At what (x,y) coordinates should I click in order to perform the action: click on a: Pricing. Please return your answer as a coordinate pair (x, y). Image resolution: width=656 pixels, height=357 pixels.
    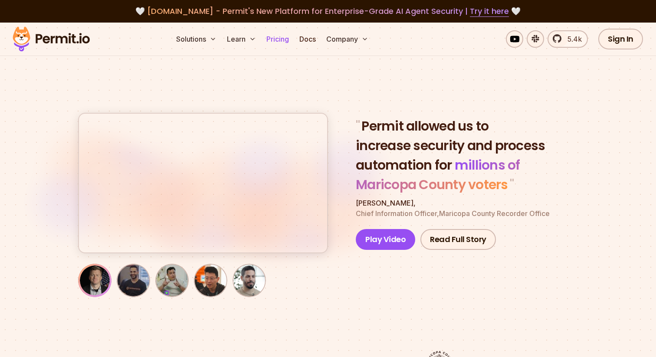
    Looking at the image, I should click on (278, 39).